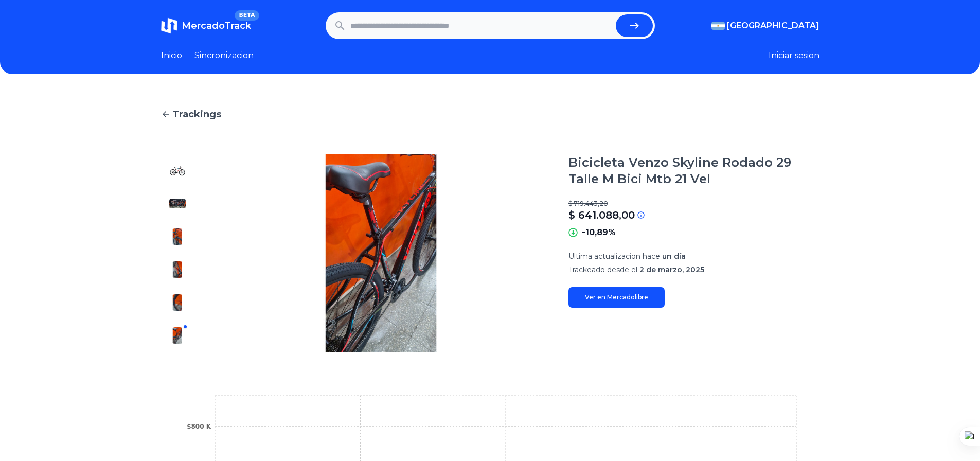 This screenshot has width=980, height=461. Describe the element at coordinates (694, 203) in the screenshot. I see `p: $ 719.443,20` at that location.